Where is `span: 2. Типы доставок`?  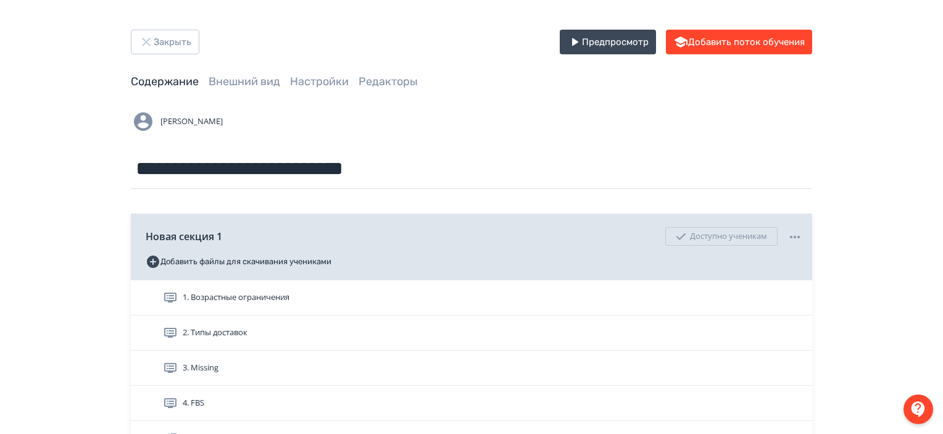
span: 2. Типы доставок is located at coordinates (215, 333).